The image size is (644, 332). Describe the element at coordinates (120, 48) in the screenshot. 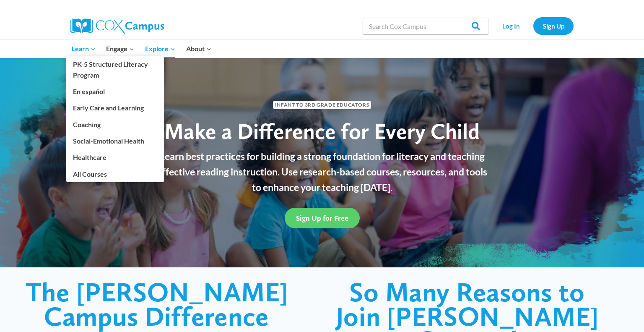

I see `button: Child menu of Engage` at that location.